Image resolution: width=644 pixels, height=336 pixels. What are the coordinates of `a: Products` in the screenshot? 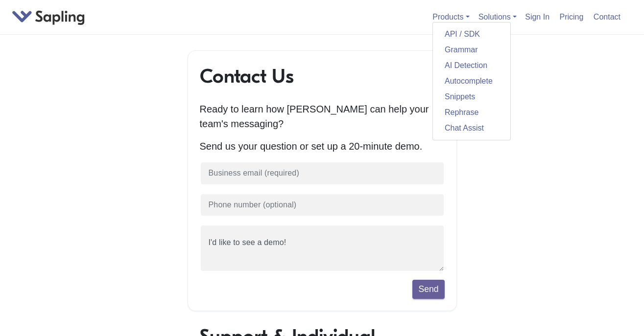 It's located at (451, 16).